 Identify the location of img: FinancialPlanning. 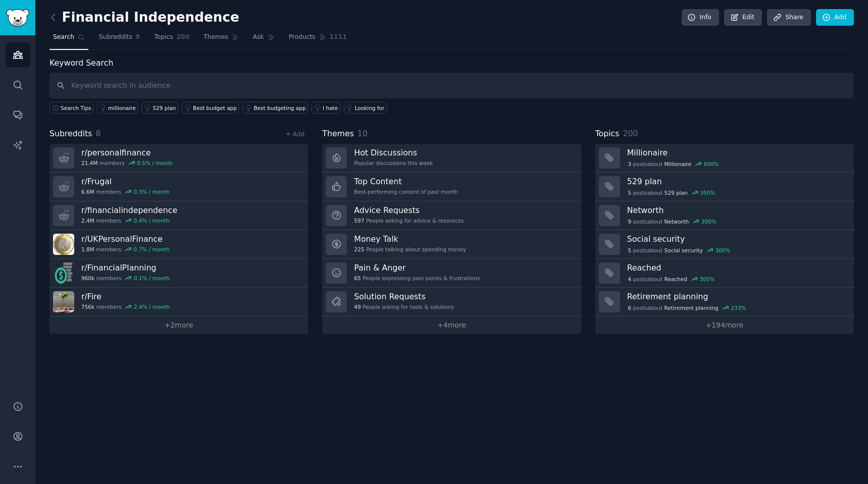
(64, 273).